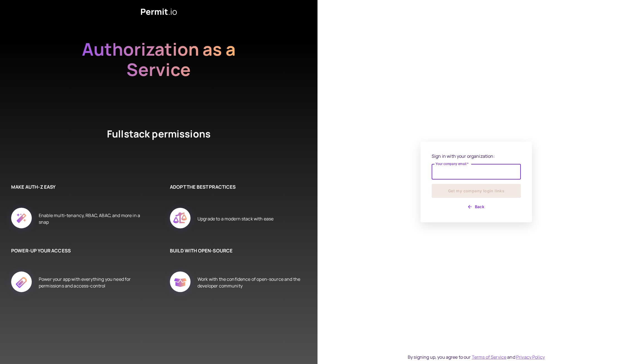  What do you see at coordinates (476, 156) in the screenshot?
I see `p: Sign in with your organization:` at bounding box center [476, 156].